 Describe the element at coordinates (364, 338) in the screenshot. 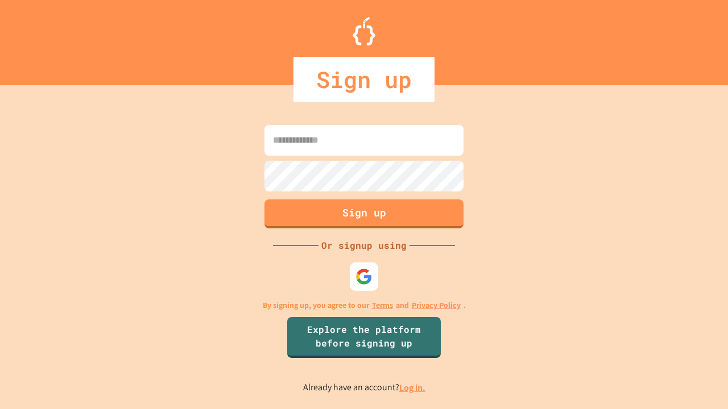

I see `a: Explore the platform before signing up` at that location.